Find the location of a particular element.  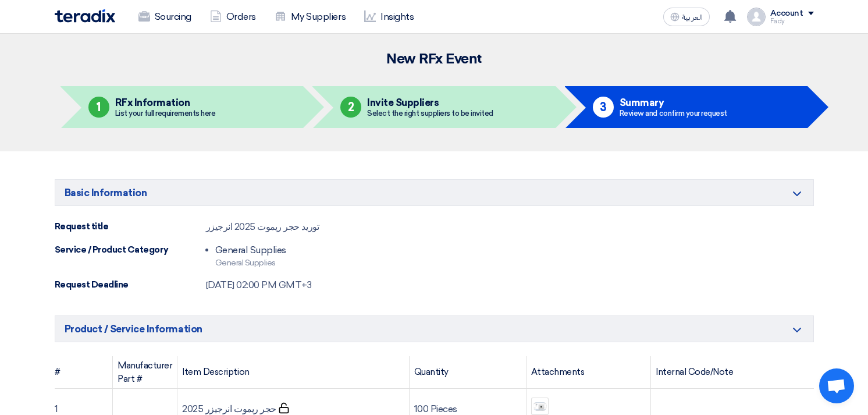

button: العربية is located at coordinates (686, 17).